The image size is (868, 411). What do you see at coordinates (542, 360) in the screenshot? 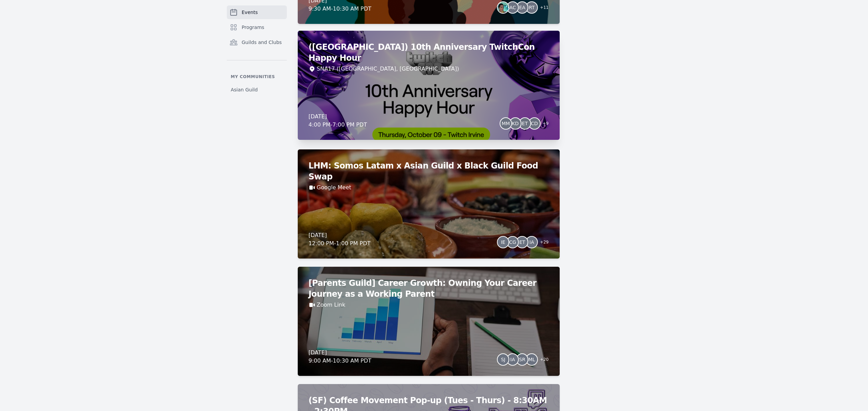
I see `span: + 20` at bounding box center [542, 360].